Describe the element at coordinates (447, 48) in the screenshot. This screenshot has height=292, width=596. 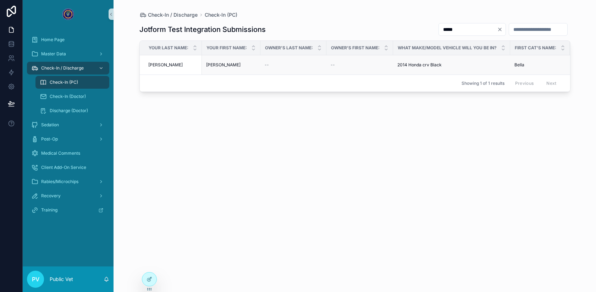
I see `span: What Make/Model Vehicle Will You Be In?` at that location.